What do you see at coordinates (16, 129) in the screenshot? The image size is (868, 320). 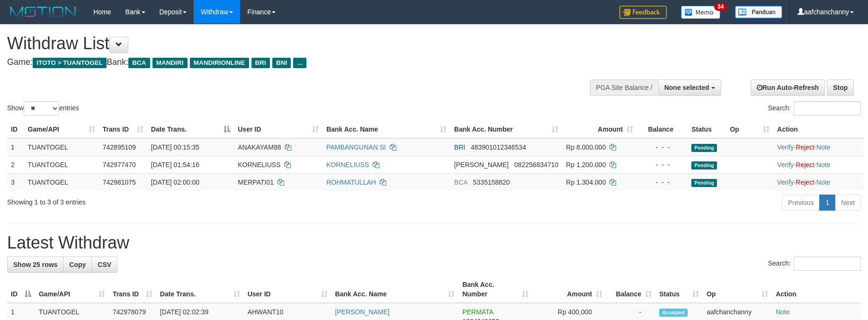 I see `th: ID` at bounding box center [16, 129].